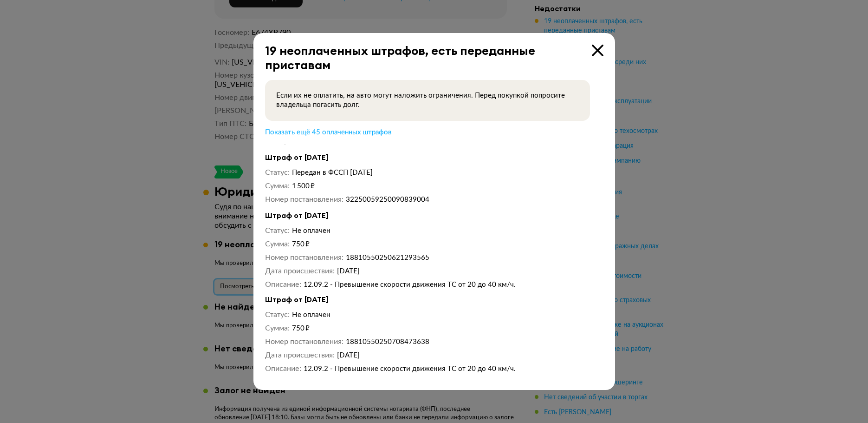 The image size is (868, 423). I want to click on p: Если их не оплатить, на авто могут наложить ограничения. Перед покупкой попросите владельца погас..., so click(427, 100).